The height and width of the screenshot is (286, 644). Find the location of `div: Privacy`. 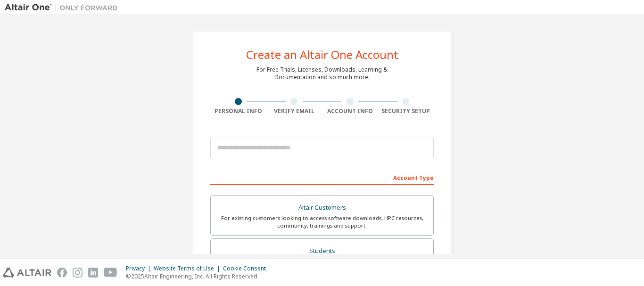

div: Privacy is located at coordinates (140, 269).